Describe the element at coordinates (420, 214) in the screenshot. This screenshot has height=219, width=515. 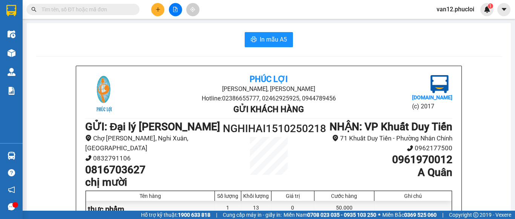
I see `strong: 0369 525 060` at that location.